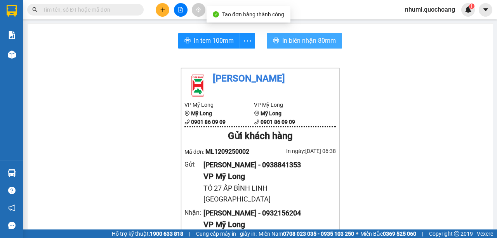  Describe the element at coordinates (162, 10) in the screenshot. I see `button: plus` at that location.